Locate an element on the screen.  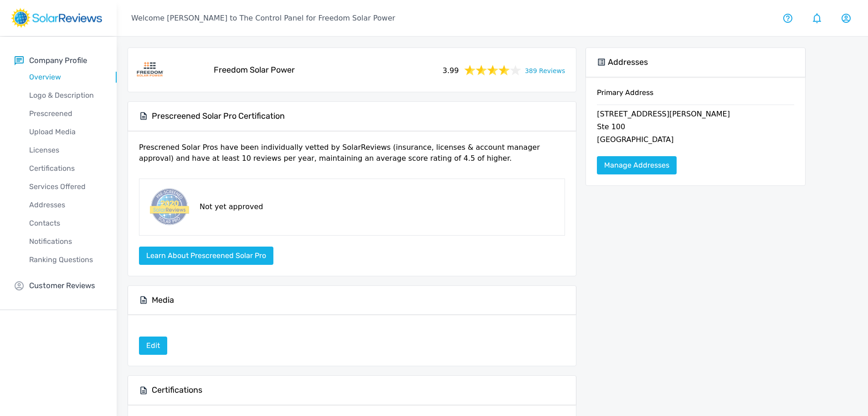
h6: Primary Address is located at coordinates (696, 96).